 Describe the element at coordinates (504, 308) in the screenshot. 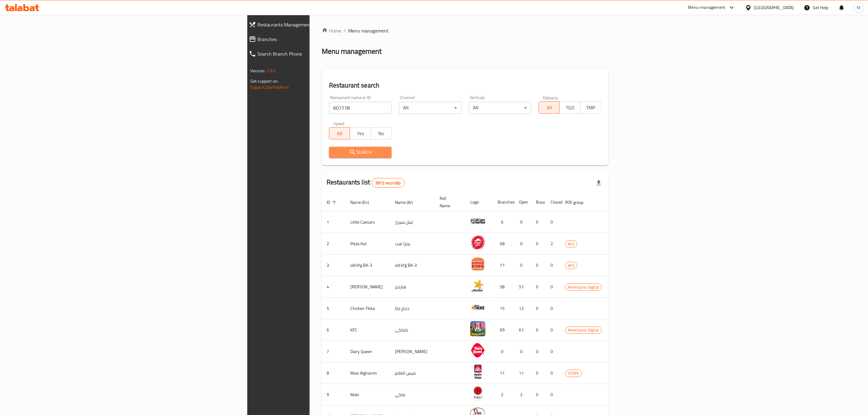

I see `td: 15` at that location.